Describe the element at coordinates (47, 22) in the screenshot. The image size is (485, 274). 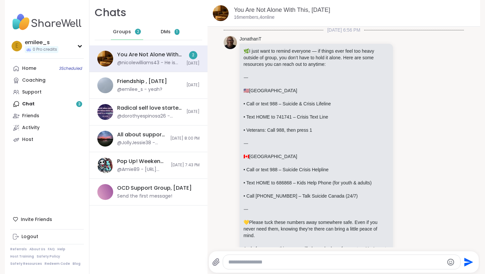
I see `img: ShareWell Nav Logo` at that location.